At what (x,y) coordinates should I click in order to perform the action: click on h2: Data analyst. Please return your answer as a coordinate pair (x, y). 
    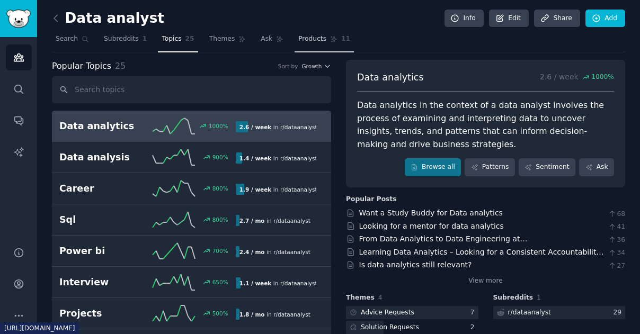
    Looking at the image, I should click on (108, 19).